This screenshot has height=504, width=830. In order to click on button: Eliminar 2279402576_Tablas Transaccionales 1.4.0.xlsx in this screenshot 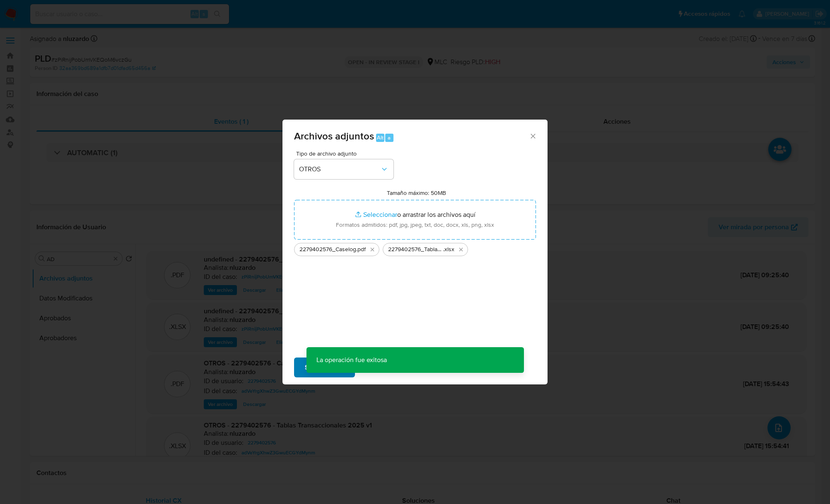, I will do `click(461, 250)`.